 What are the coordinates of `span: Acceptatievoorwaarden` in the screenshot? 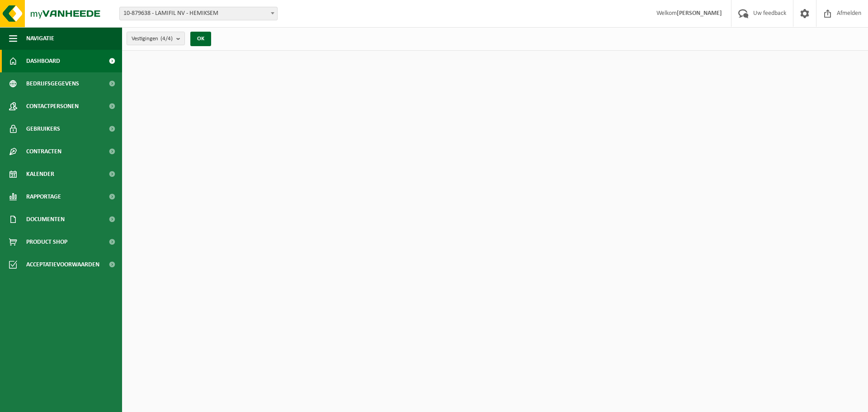 It's located at (63, 264).